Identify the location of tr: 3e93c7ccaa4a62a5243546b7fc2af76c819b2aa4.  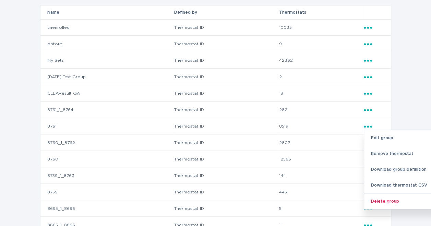
(216, 93).